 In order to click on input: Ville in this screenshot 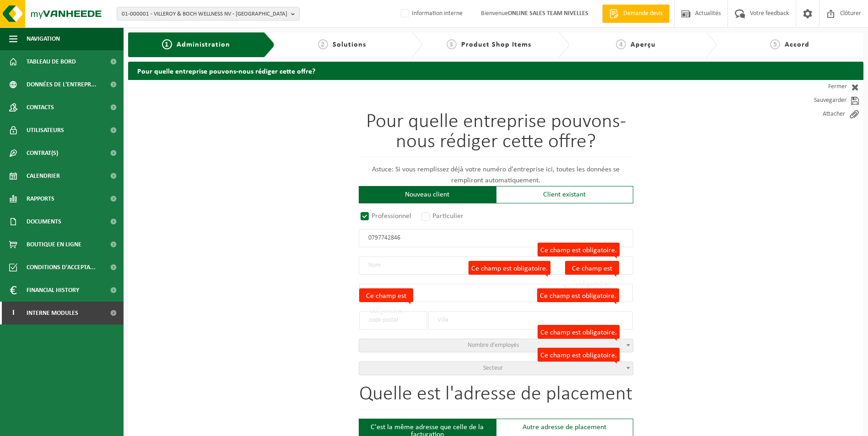, I will do `click(530, 321)`.